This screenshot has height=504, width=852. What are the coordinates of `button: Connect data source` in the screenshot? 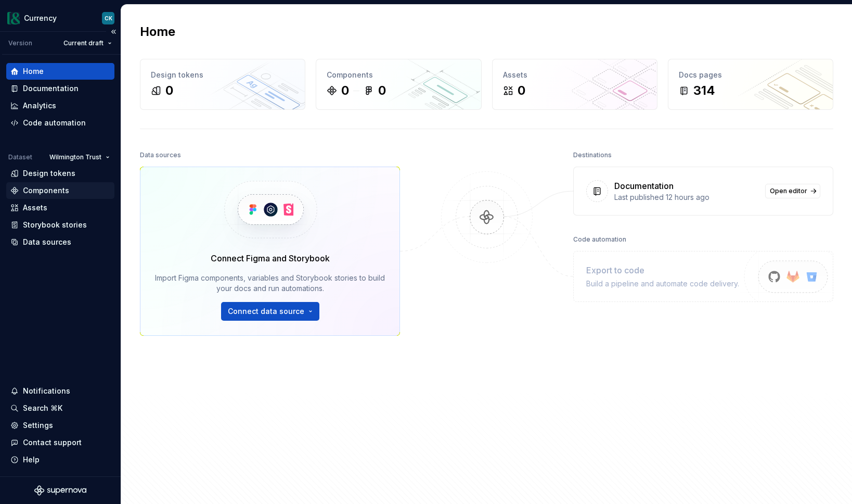 It's located at (270, 311).